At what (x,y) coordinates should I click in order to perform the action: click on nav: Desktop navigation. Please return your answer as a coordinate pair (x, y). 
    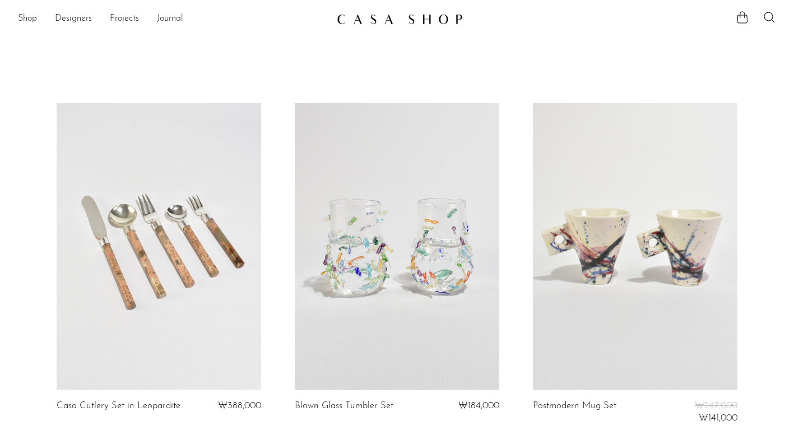
    Looking at the image, I should click on (173, 19).